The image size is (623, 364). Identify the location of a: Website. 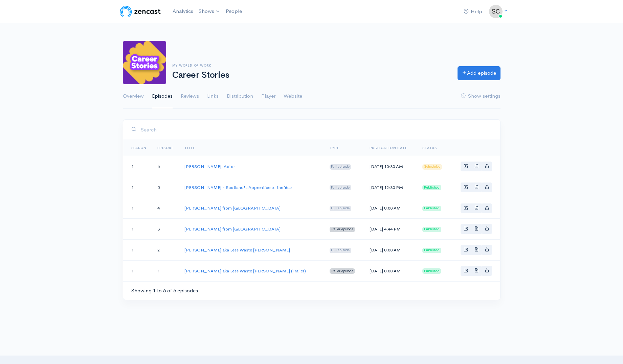
(292, 96).